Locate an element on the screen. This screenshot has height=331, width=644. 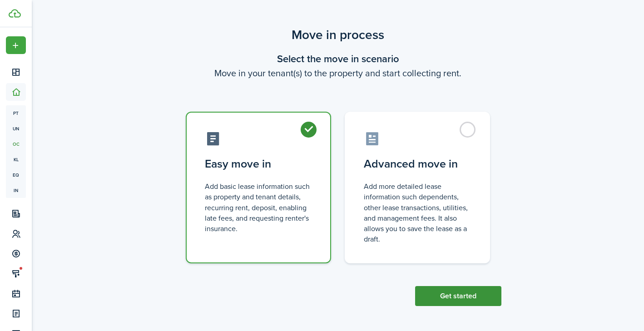
span: un is located at coordinates (16, 129).